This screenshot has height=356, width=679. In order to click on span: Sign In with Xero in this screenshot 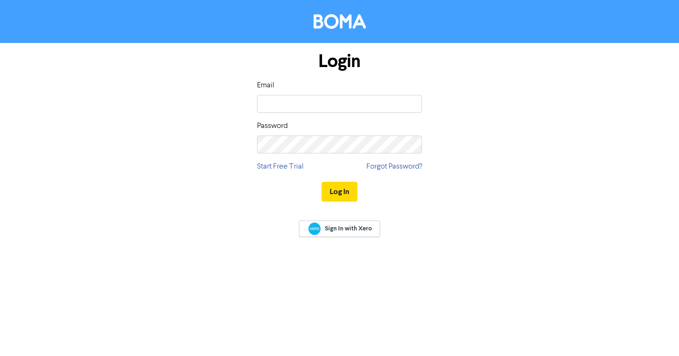, I will do `click(349, 228)`.